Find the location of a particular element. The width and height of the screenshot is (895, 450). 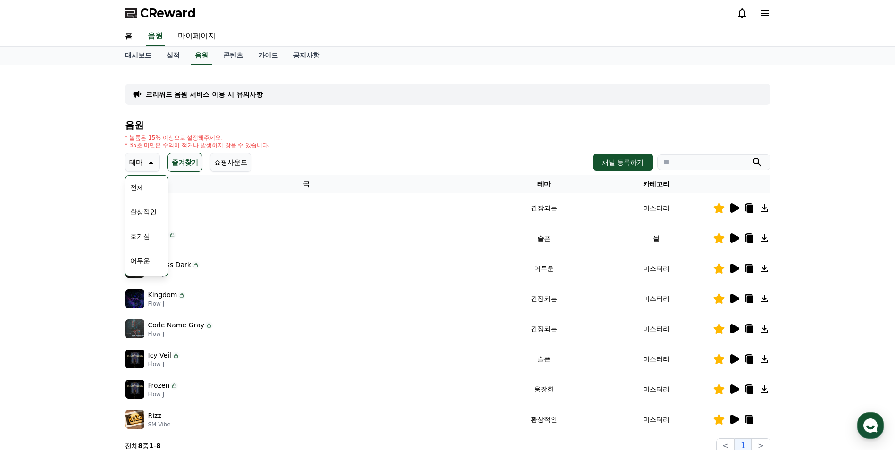

p: Rizz is located at coordinates (155, 416).